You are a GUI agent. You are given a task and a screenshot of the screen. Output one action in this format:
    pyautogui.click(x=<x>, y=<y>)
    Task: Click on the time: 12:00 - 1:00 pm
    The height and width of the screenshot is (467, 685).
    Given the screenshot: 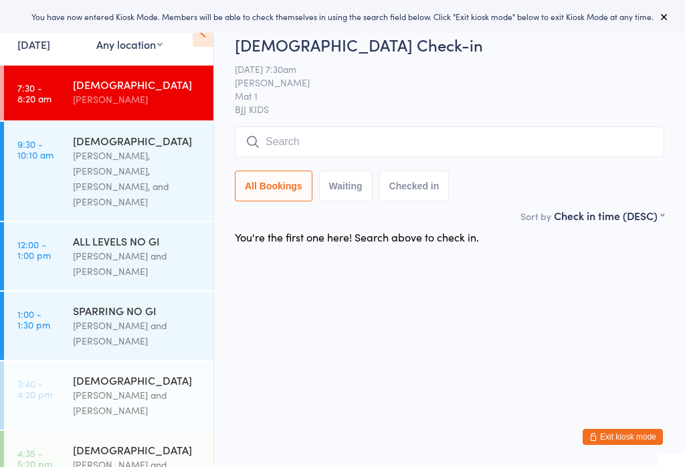 What is the action you would take?
    pyautogui.click(x=34, y=250)
    